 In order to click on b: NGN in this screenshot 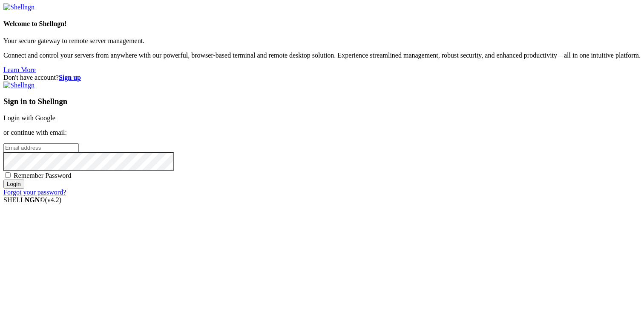, I will do `click(33, 200)`.